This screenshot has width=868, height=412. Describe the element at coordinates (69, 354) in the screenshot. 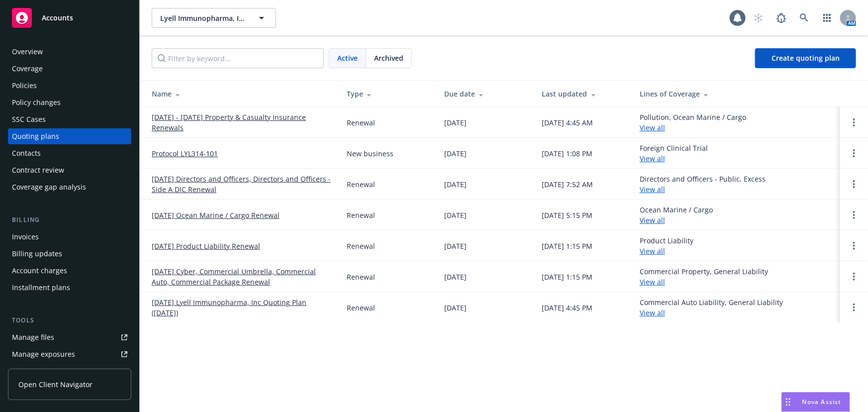

I see `a: Manage exposures` at that location.